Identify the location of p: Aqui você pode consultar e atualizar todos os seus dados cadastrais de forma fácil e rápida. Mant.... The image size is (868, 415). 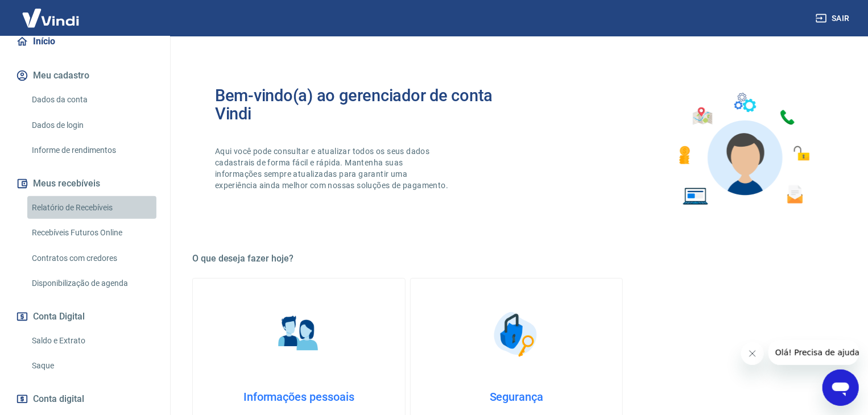
(333, 168).